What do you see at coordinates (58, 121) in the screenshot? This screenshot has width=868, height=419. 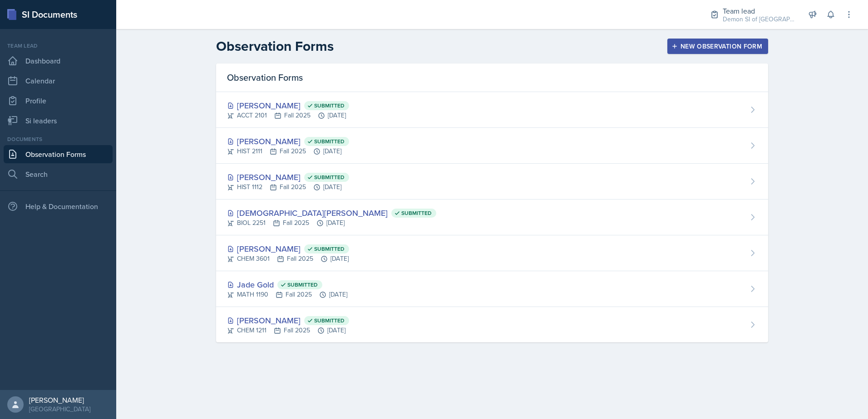 I see `a: Si leaders` at bounding box center [58, 121].